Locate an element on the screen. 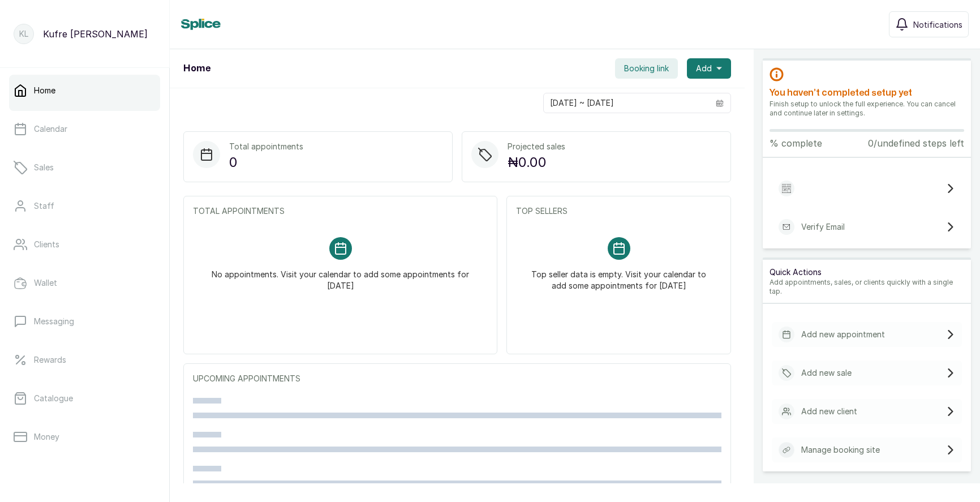 The image size is (980, 502). a: Catalogue is located at coordinates (85, 398).